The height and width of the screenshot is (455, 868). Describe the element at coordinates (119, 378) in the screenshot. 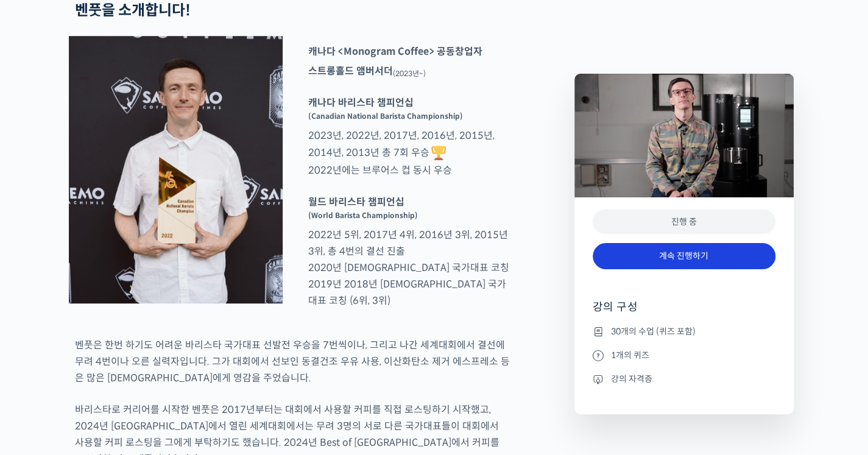

I see `span: 대화` at that location.